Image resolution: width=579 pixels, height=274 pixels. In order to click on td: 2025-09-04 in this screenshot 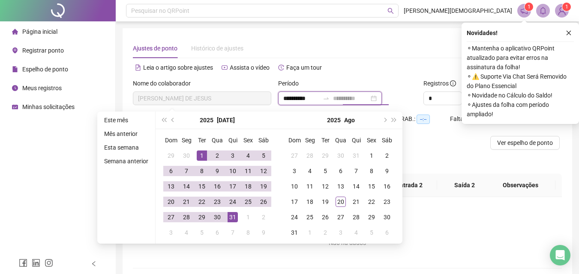, I will do `click(356, 233)`.